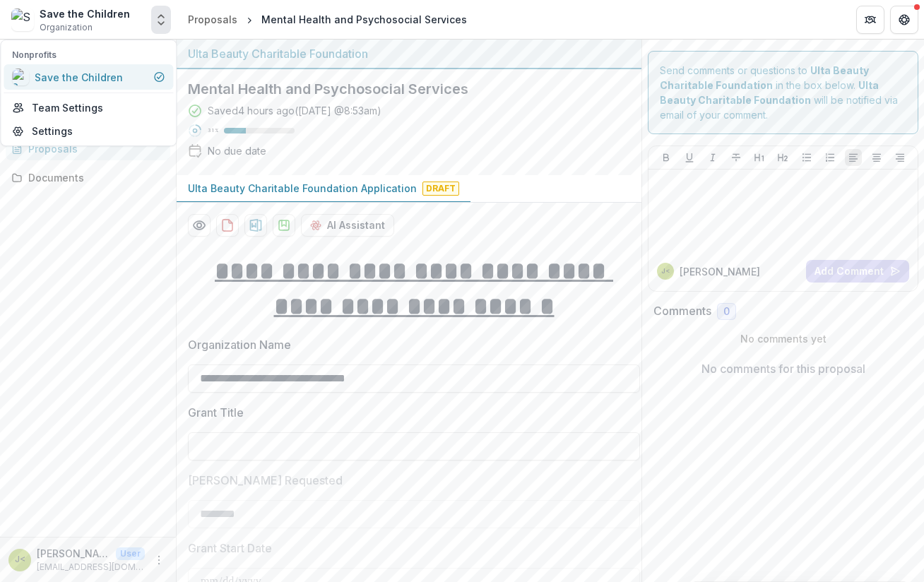  I want to click on button: Ordered List, so click(831, 157).